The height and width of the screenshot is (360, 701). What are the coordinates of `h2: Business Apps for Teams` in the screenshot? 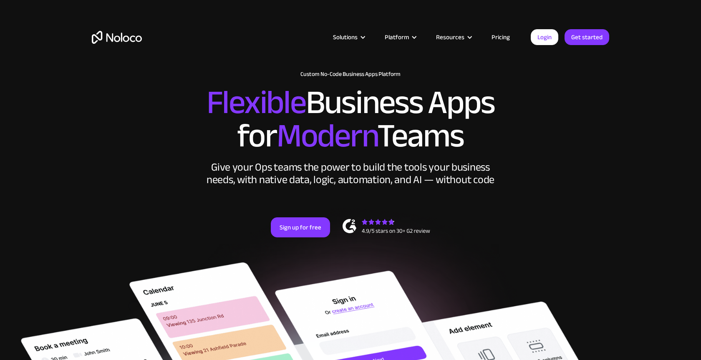 It's located at (351, 119).